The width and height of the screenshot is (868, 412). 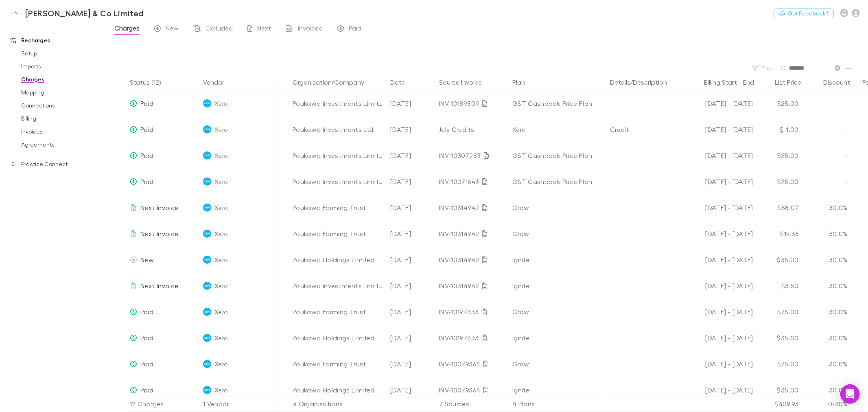 What do you see at coordinates (472, 234) in the screenshot?
I see `div: INV-10314942` at bounding box center [472, 234].